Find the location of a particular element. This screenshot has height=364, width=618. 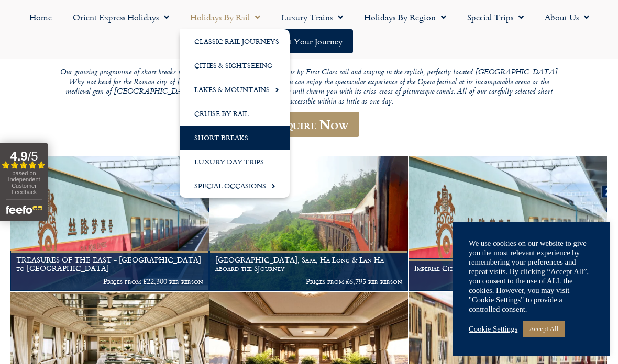

p: Prices from £6,795 per person is located at coordinates (308, 281).